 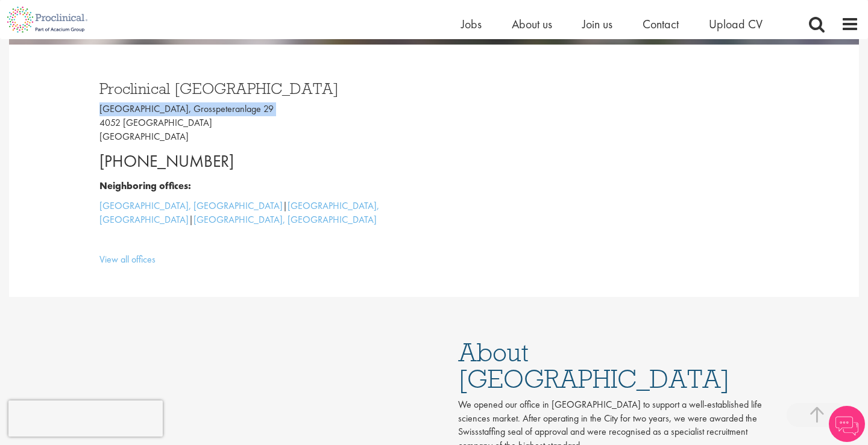 I want to click on a: About us, so click(x=532, y=24).